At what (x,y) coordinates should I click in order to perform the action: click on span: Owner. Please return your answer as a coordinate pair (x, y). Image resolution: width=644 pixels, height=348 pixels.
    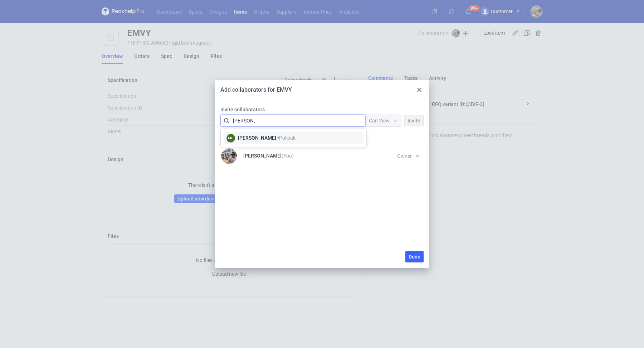
    Looking at the image, I should click on (404, 156).